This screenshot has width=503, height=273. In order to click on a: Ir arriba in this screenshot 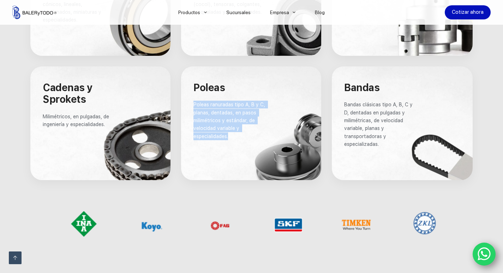, I will do `click(15, 258)`.